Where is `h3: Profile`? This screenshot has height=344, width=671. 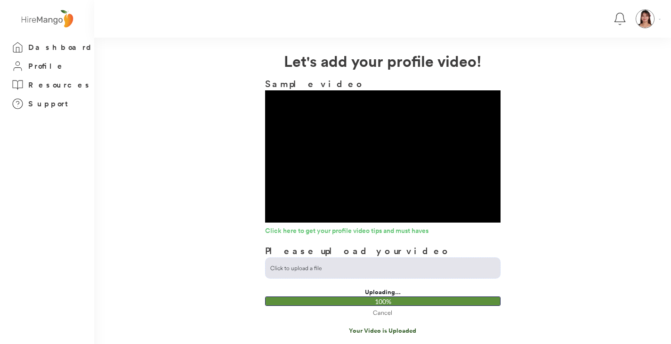
h3: Profile is located at coordinates (47, 66).